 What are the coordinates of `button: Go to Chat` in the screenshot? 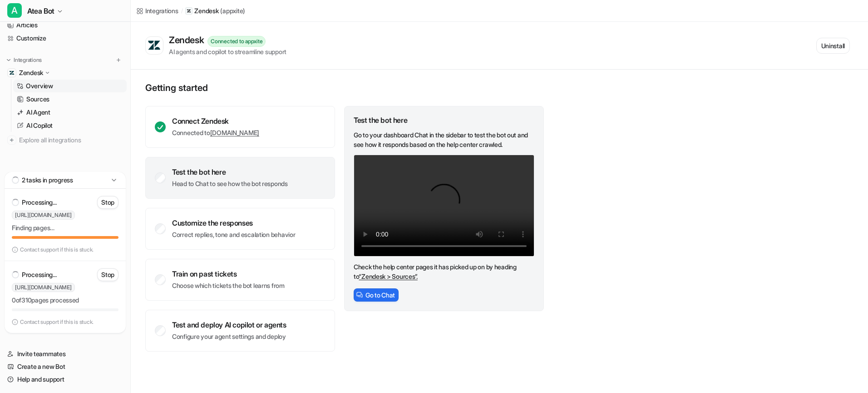 It's located at (376, 295).